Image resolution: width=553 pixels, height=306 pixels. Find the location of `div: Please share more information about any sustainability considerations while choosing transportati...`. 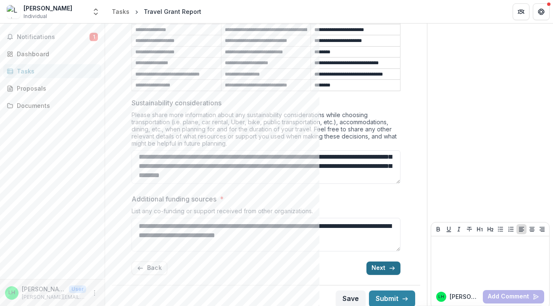

div: Please share more information about any sustainability considerations while choosing transportati... is located at coordinates (266, 131).